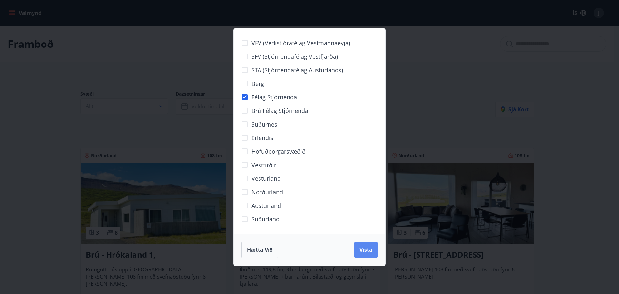 This screenshot has width=619, height=294. What do you see at coordinates (258, 84) in the screenshot?
I see `span: Berg` at bounding box center [258, 84].